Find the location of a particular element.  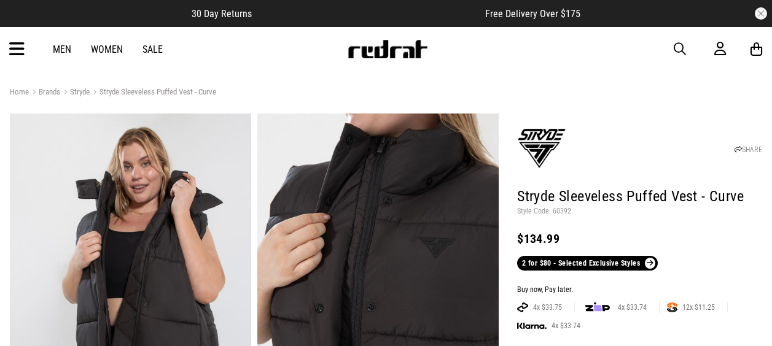

a: Brands is located at coordinates (44, 93).